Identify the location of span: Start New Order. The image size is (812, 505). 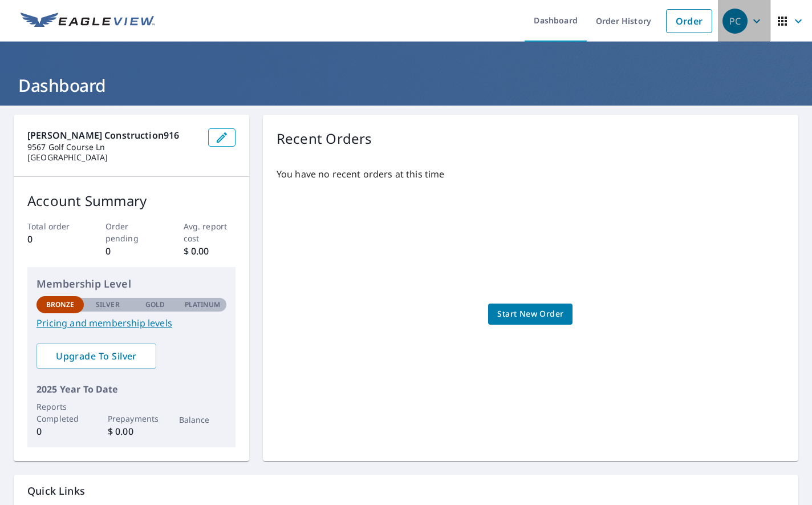
(530, 314).